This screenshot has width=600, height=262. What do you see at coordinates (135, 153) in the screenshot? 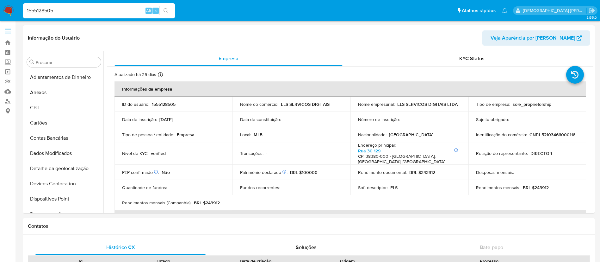
I see `p: Nível de KYC :` at bounding box center [135, 153].